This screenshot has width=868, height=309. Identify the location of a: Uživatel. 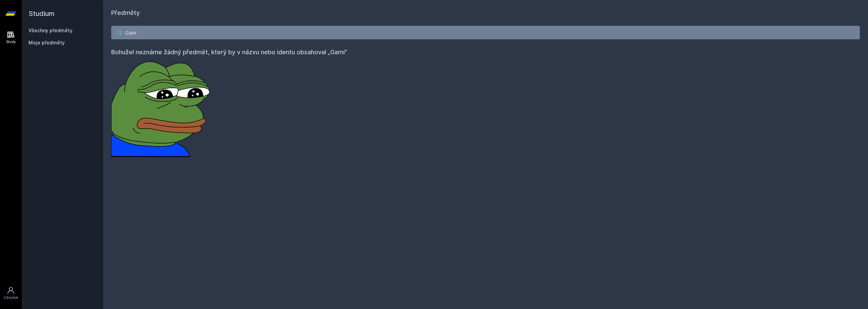
(11, 293).